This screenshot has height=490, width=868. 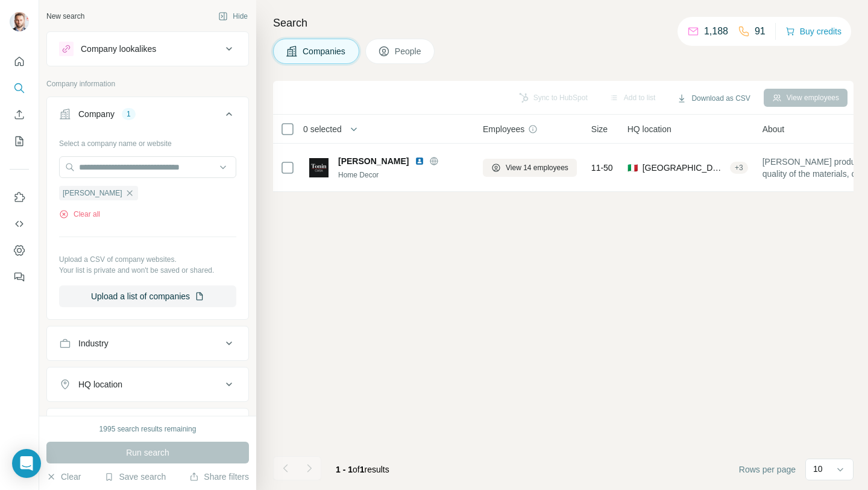 I want to click on button: Use Surfe on LinkedIn, so click(x=19, y=197).